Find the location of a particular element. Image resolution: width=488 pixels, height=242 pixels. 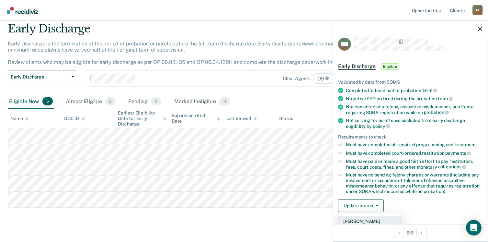

div: Must have completed court-ordered restitution is located at coordinates (414, 153).